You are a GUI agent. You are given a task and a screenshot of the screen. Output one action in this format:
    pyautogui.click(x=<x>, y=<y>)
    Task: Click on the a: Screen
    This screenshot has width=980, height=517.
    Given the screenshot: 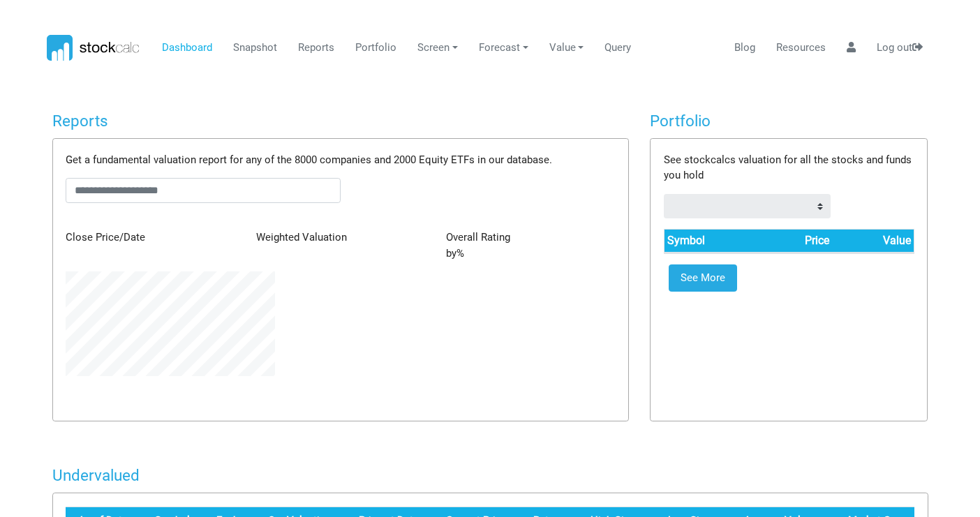 What is the action you would take?
    pyautogui.click(x=438, y=48)
    